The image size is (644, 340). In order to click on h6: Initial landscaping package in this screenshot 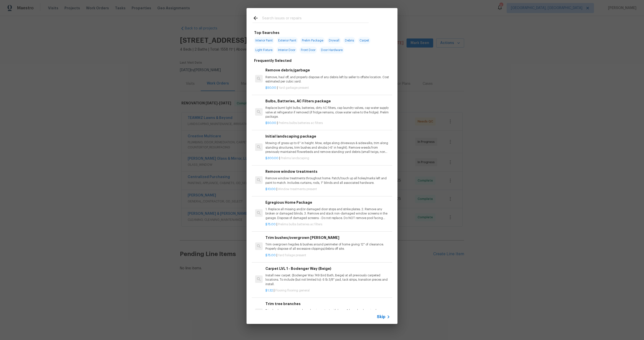, I will do `click(328, 136)`.